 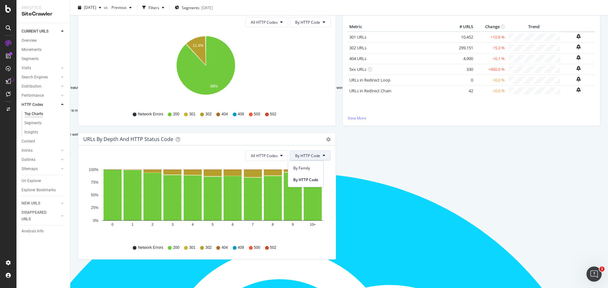 What do you see at coordinates (27, 151) in the screenshot?
I see `div: Inlinks` at bounding box center [27, 151].